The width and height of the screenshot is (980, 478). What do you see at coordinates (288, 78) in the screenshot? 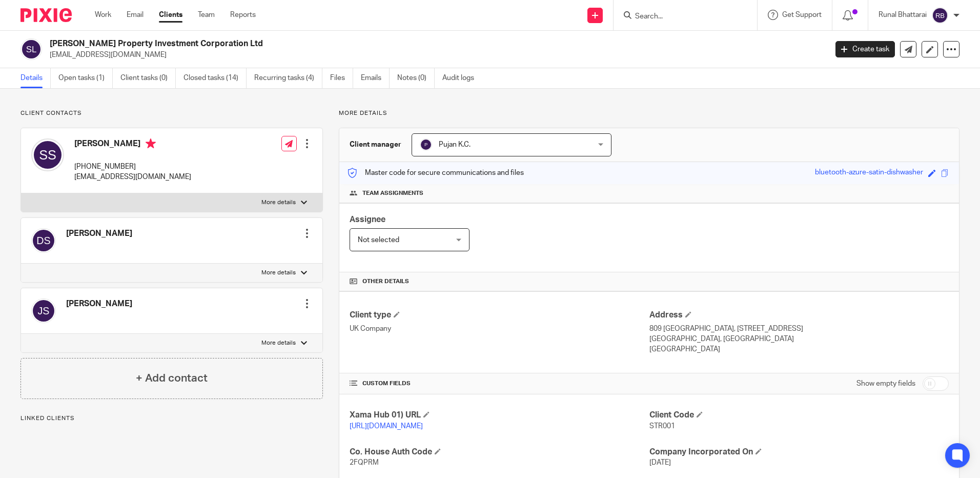
I see `a: Recurring tasks (4)` at bounding box center [288, 78].